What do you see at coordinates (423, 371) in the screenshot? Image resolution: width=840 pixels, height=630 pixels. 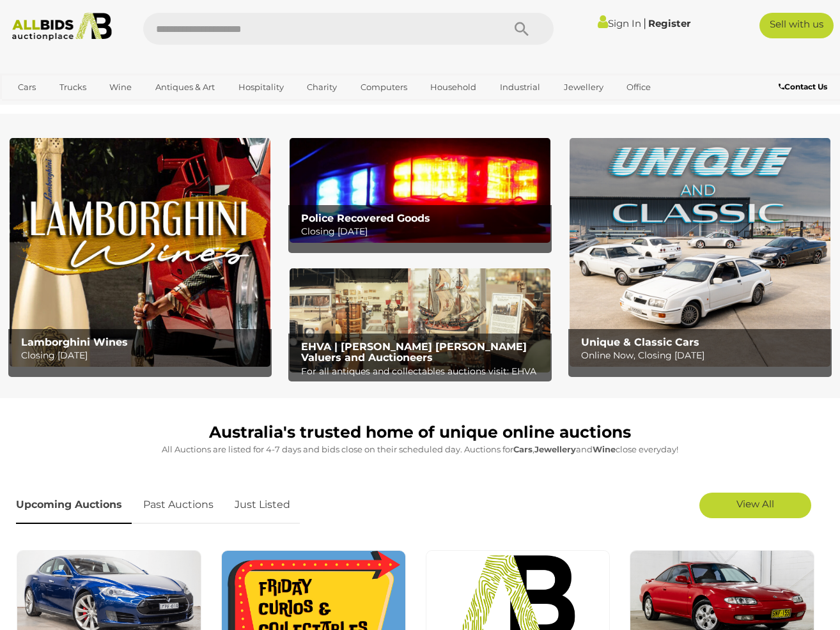 I see `p: For all antiques and collectables auctions visit: EHVA` at bounding box center [423, 371].